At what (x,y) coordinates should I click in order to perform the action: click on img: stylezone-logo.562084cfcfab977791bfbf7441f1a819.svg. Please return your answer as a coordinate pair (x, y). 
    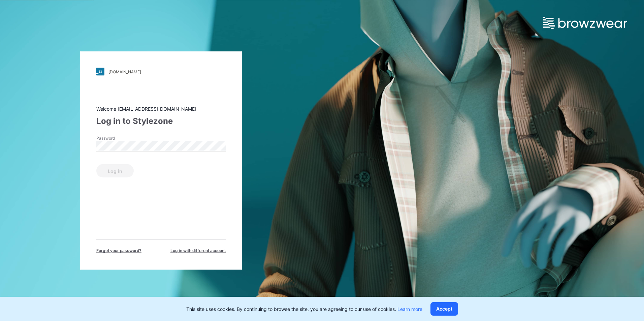
    Looking at the image, I should click on (100, 72).